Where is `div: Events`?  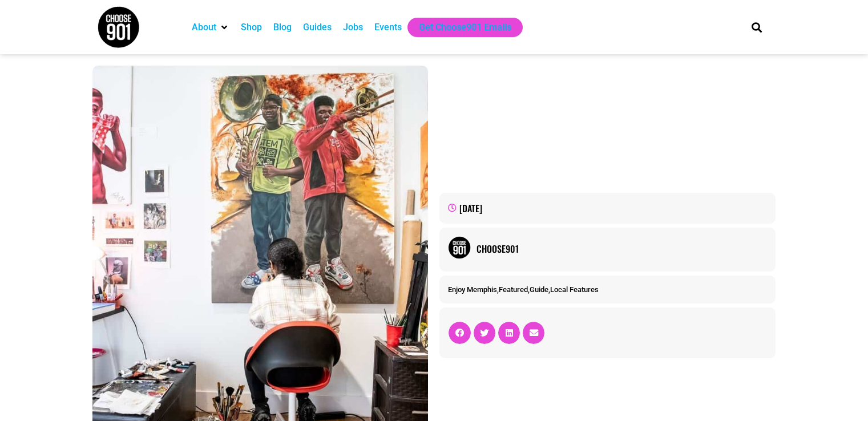 div: Events is located at coordinates (388, 27).